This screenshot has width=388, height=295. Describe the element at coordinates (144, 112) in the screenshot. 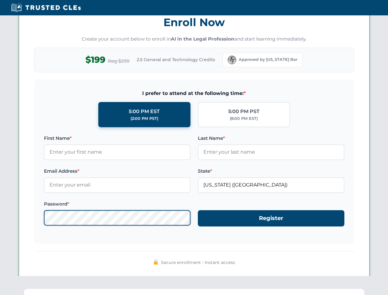

I see `div: 5:00 PM EST` at that location.